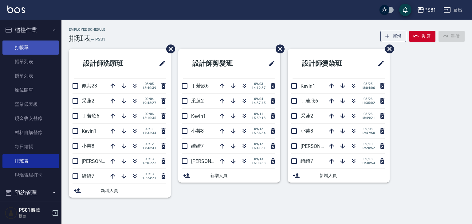  I want to click on span: 09/10, so click(368, 144).